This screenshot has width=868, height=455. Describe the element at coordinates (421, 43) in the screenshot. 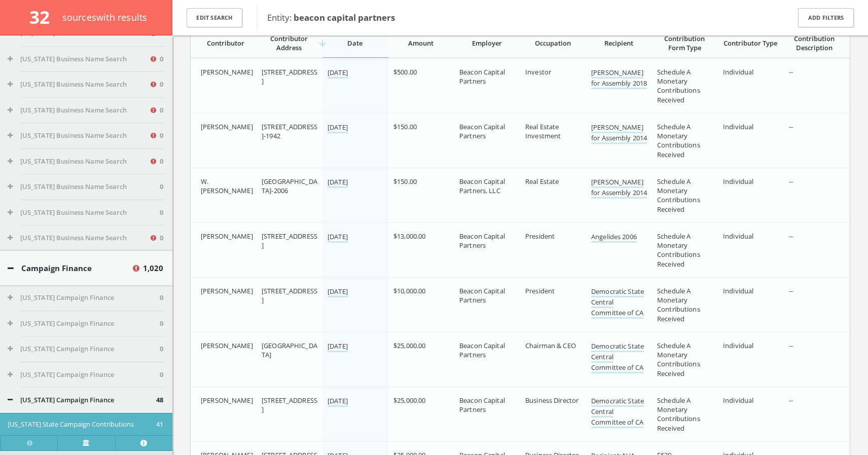

I see `div: Amount` at that location.